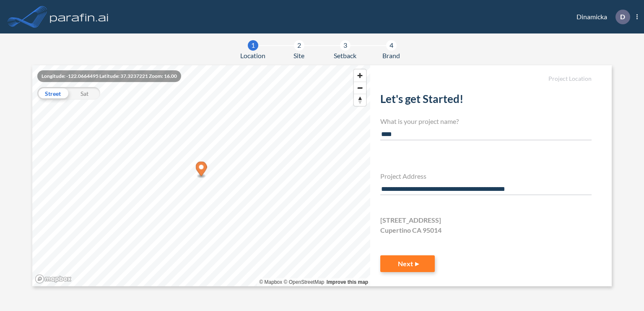 This screenshot has width=644, height=311. What do you see at coordinates (253, 45) in the screenshot?
I see `div: 1` at bounding box center [253, 45].